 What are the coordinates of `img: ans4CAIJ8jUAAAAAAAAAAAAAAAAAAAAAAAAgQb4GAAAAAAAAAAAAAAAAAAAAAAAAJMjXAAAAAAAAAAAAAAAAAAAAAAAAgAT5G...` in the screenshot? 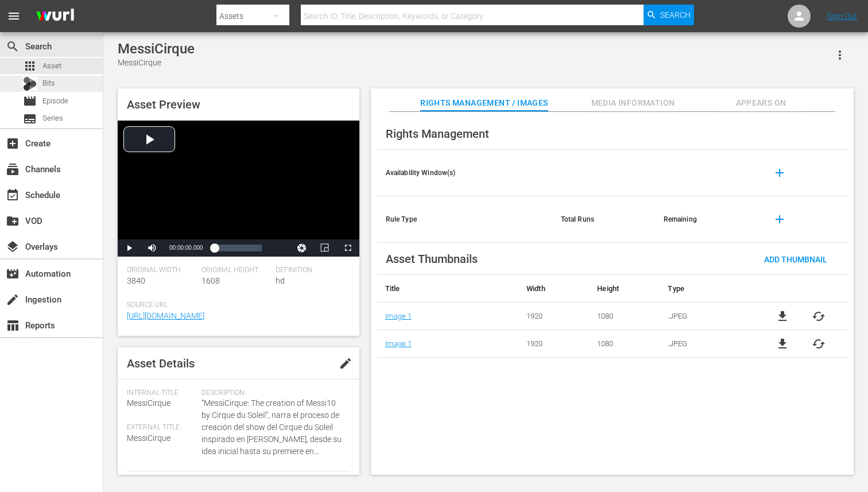 It's located at (55, 16).